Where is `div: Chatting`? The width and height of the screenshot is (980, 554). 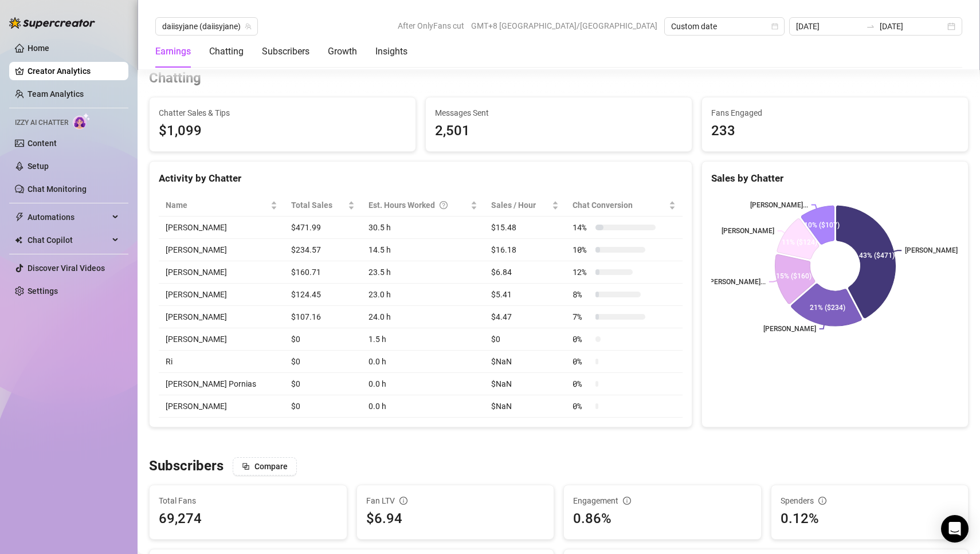 div: Chatting is located at coordinates (226, 52).